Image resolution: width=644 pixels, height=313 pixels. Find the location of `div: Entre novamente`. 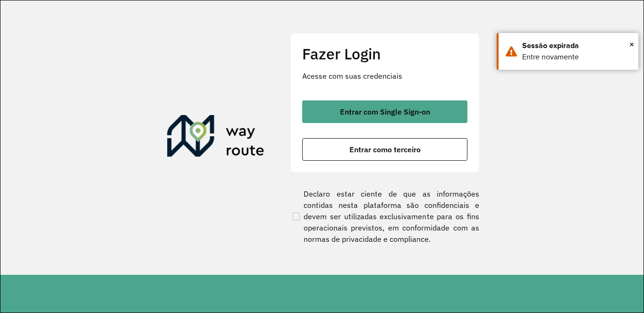

div: Entre novamente is located at coordinates (576, 57).